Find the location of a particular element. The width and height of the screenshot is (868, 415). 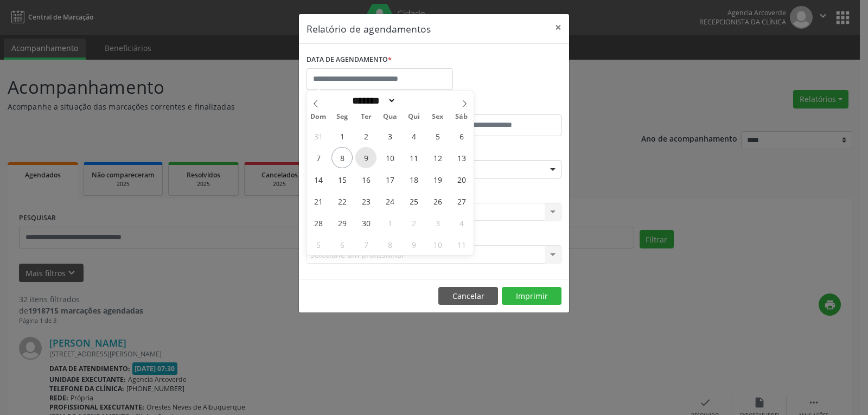

span: Setembro 24, 2025 is located at coordinates (390, 201).